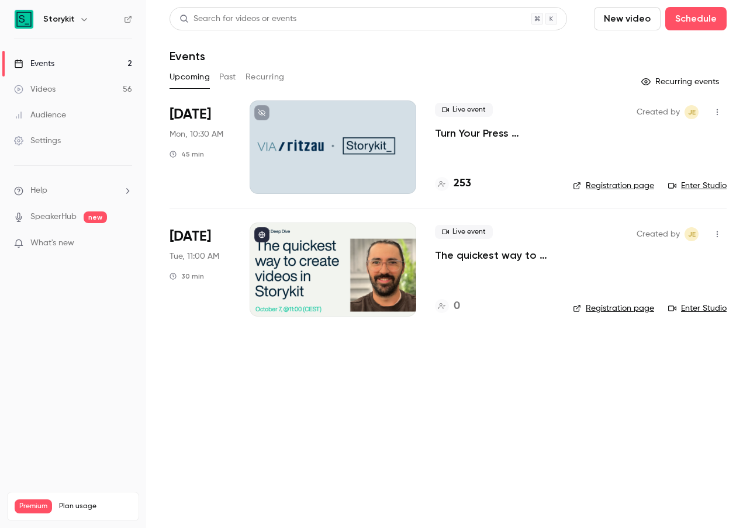 This screenshot has width=750, height=528. What do you see at coordinates (37, 141) in the screenshot?
I see `div: Settings` at bounding box center [37, 141].